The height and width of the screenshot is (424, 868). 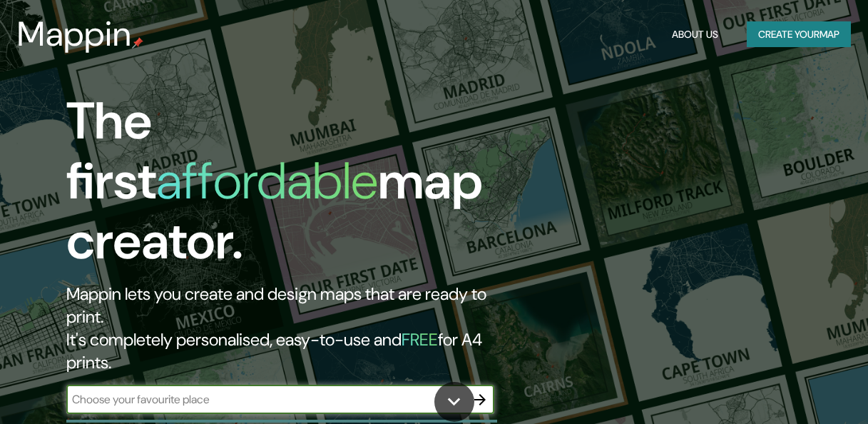 I want to click on h2: Mappin lets you create and design maps that are ready to print. It's completely personalised, eas..., so click(x=283, y=328).